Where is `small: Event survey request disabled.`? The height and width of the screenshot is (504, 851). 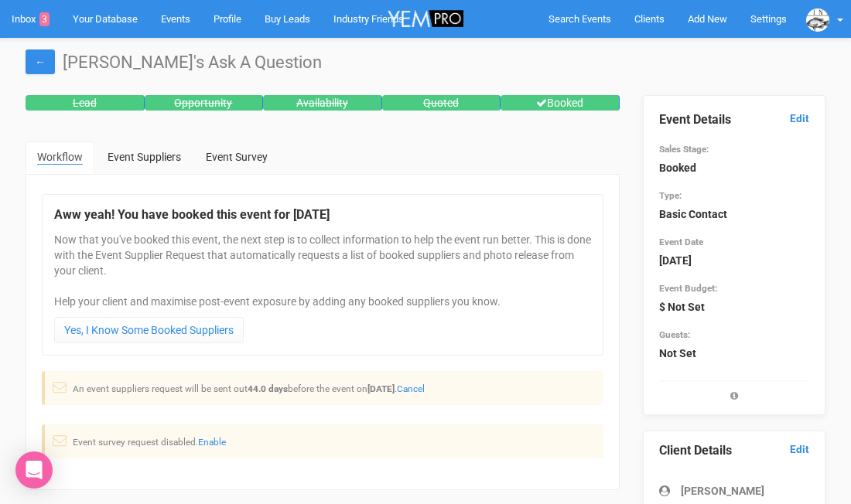
small: Event survey request disabled. is located at coordinates (149, 442).